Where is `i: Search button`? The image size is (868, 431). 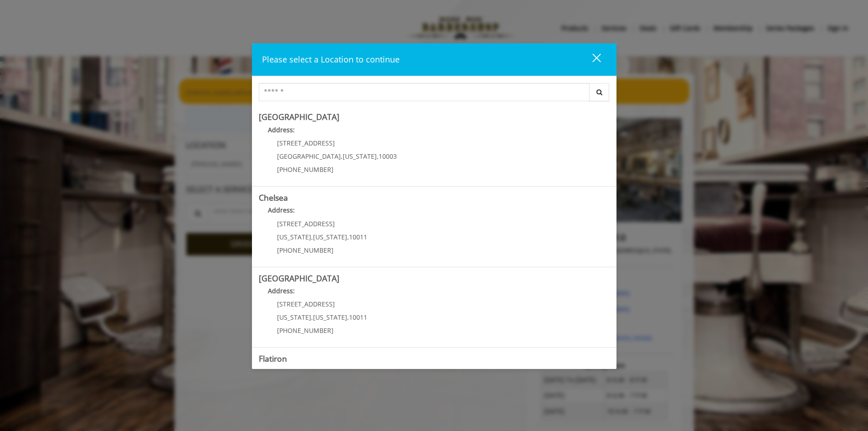
i: Search button is located at coordinates (599, 92).